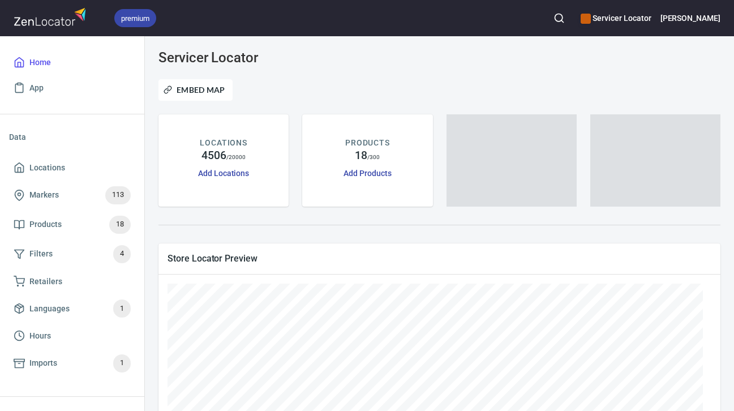 This screenshot has height=411, width=734. I want to click on span: Home, so click(40, 62).